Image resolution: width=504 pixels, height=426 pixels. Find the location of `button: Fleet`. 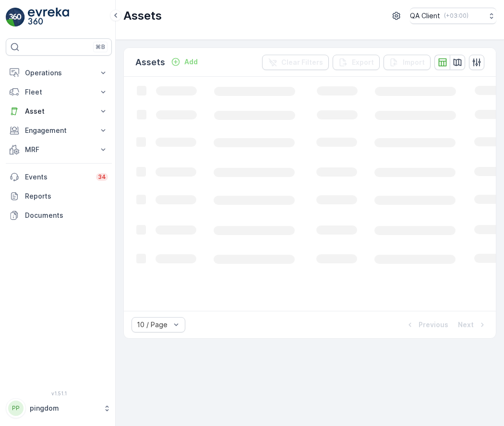

button: Fleet is located at coordinates (58, 92).